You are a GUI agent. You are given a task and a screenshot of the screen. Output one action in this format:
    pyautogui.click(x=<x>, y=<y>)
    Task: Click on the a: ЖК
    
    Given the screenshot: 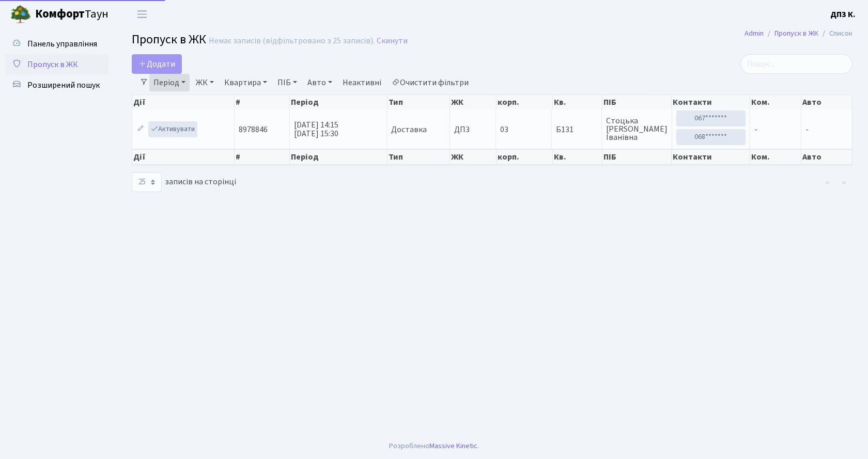 What is the action you would take?
    pyautogui.click(x=205, y=83)
    